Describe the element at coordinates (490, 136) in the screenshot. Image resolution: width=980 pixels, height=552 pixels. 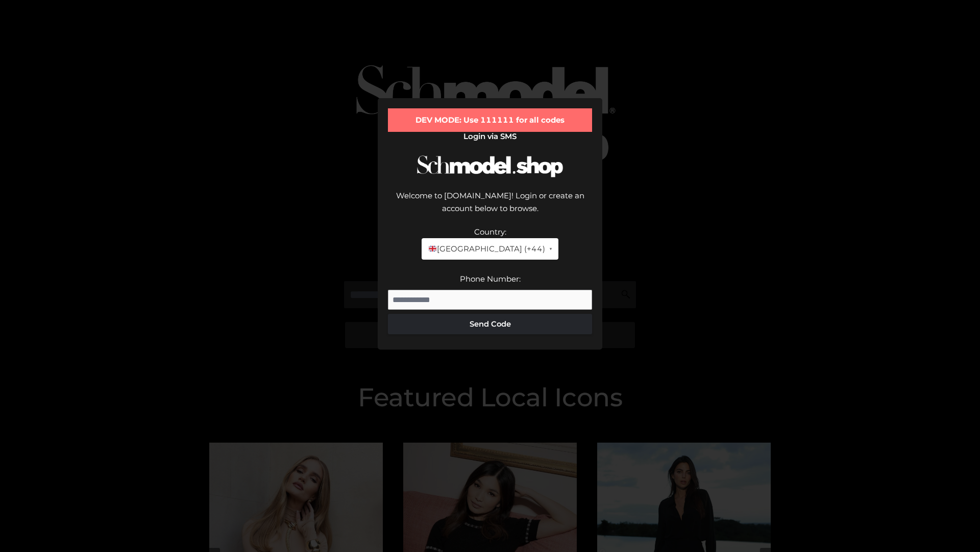
I see `h2: Login via SMS` at that location.